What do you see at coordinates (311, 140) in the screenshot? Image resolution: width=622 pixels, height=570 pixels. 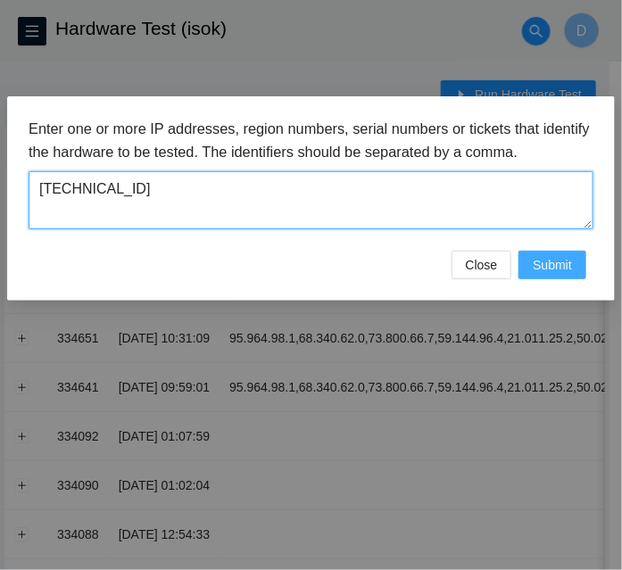 I see `h3: Enter one or more IP addresses, region numbers, serial numbers or tickets that identify the hardw...` at bounding box center [311, 140].